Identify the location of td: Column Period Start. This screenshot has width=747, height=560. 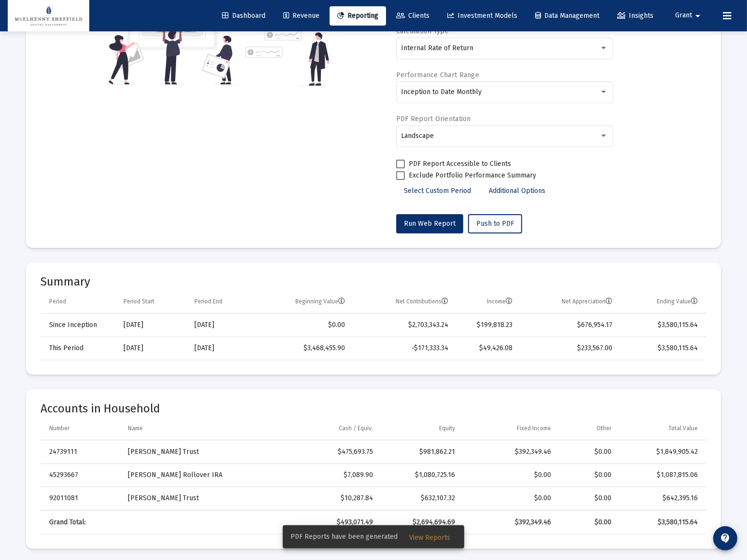
(152, 302).